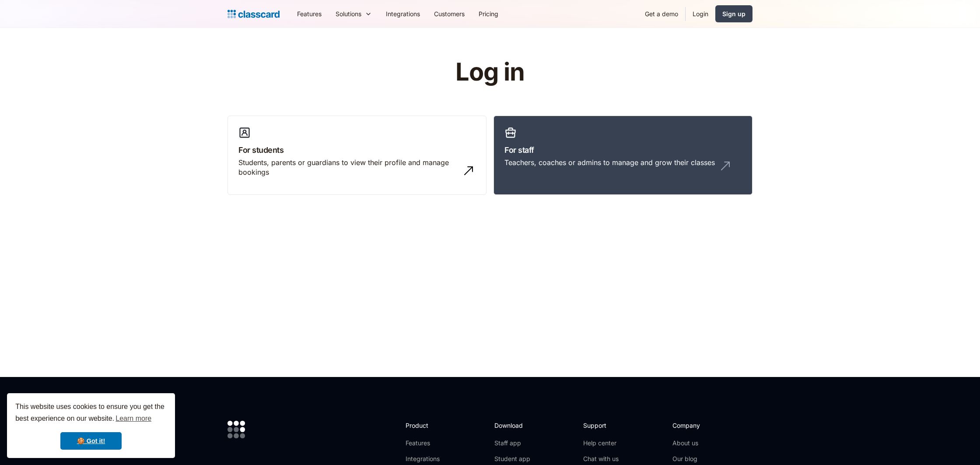  I want to click on div: Sign up, so click(734, 14).